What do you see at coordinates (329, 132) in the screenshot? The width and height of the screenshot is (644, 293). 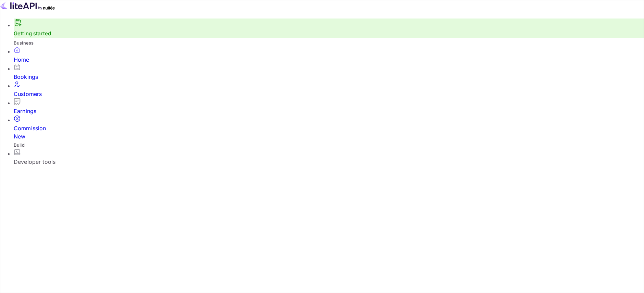 I see `div: Commission` at bounding box center [329, 132].